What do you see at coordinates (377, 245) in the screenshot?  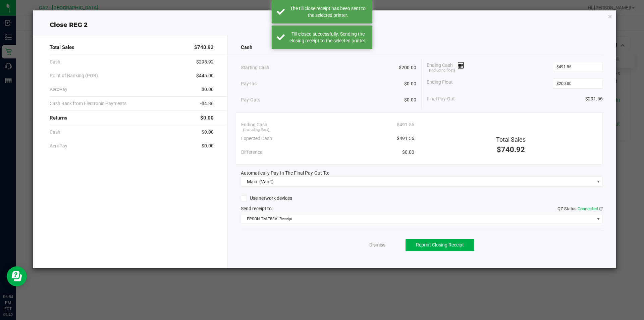 I see `a: Dismiss` at bounding box center [377, 245].